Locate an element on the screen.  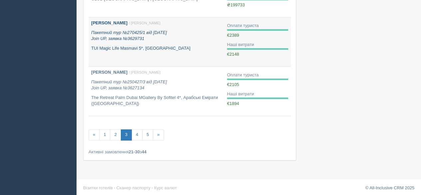
a: 4 is located at coordinates (137, 134).